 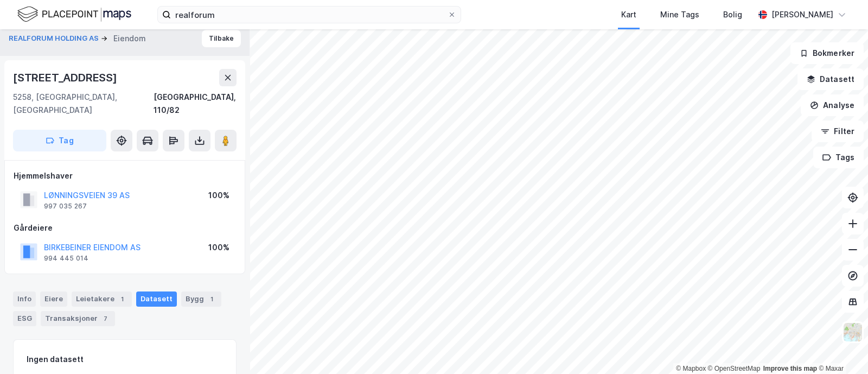 What do you see at coordinates (124, 176) in the screenshot?
I see `div: Hjemmelshaver` at bounding box center [124, 176].